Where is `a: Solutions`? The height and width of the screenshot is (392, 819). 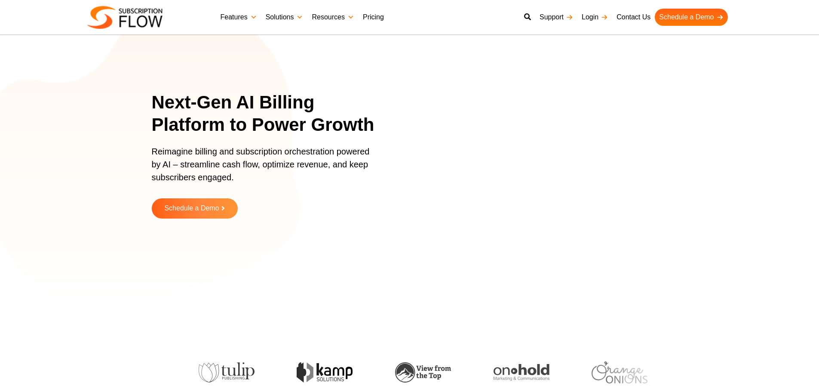 a: Solutions is located at coordinates (285, 17).